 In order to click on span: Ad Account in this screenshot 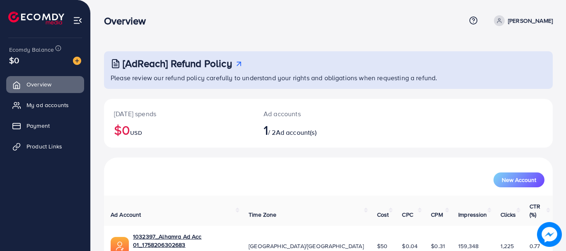, I will do `click(126, 215)`.